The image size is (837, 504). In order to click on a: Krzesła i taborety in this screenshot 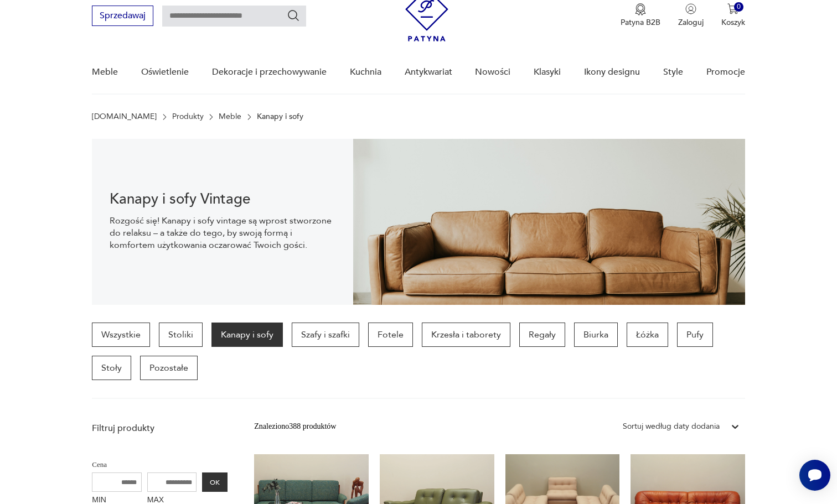, I will do `click(466, 335)`.